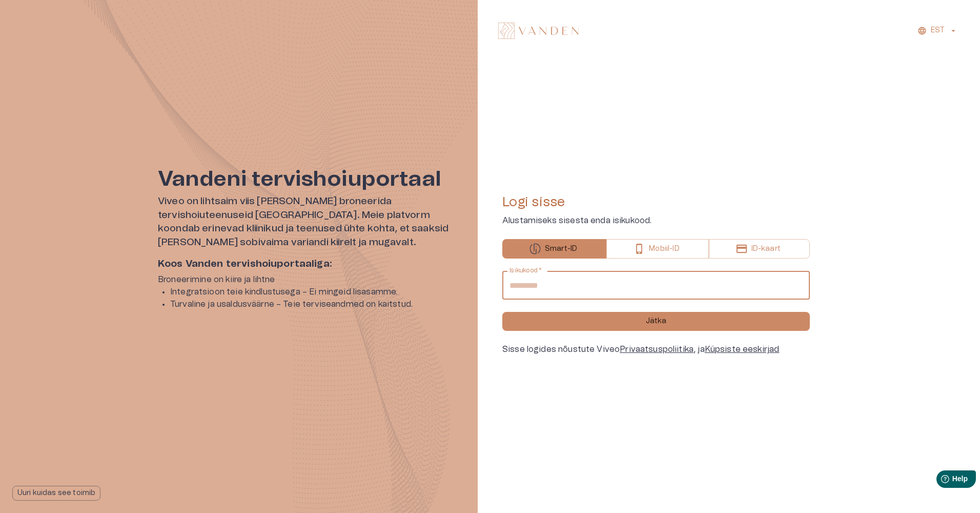  Describe the element at coordinates (656, 321) in the screenshot. I see `p: Jätka` at that location.